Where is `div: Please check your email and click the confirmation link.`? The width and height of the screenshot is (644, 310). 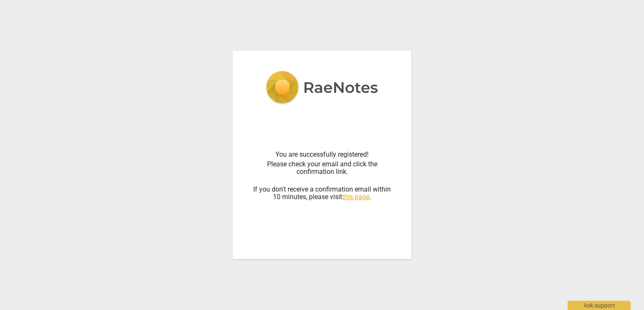 div: Please check your email and click the confirmation link. is located at coordinates (322, 168).